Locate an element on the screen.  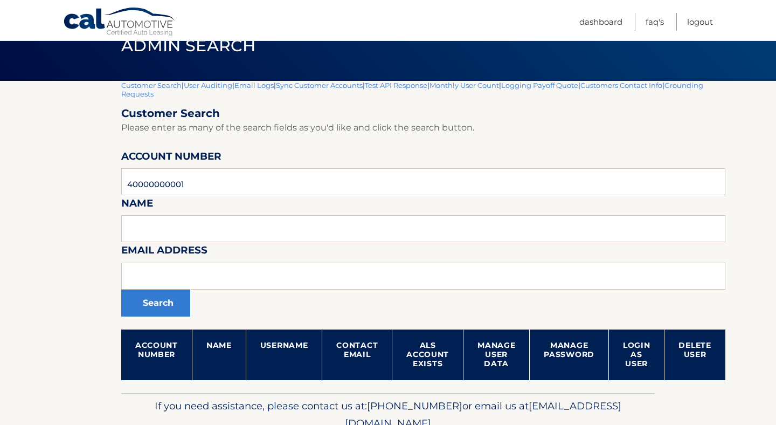
th: Account Number is located at coordinates (156, 355).